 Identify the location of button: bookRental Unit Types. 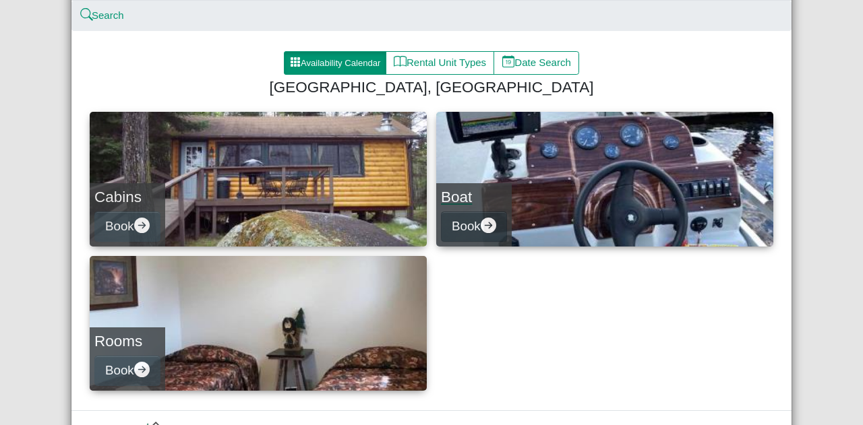
(439, 63).